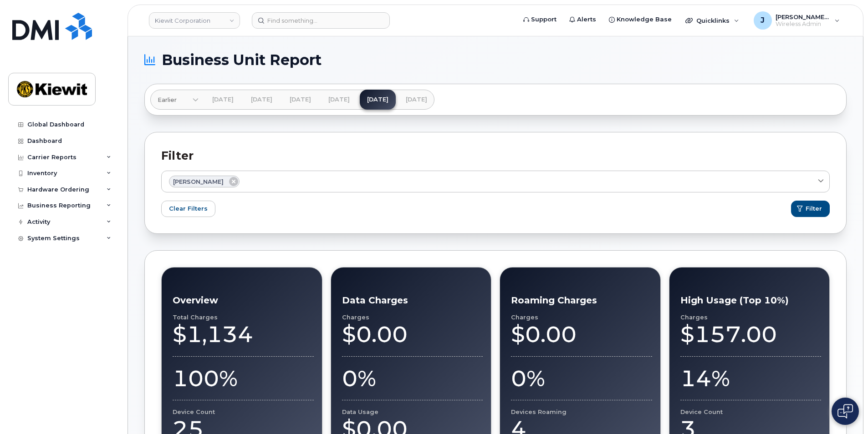 This screenshot has width=868, height=434. I want to click on div: $1,134, so click(244, 334).